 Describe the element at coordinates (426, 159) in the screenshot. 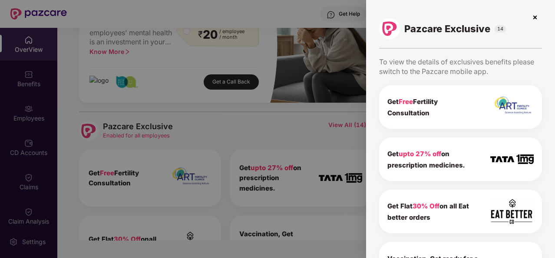

I see `b: Get on prescription medicines.` at that location.